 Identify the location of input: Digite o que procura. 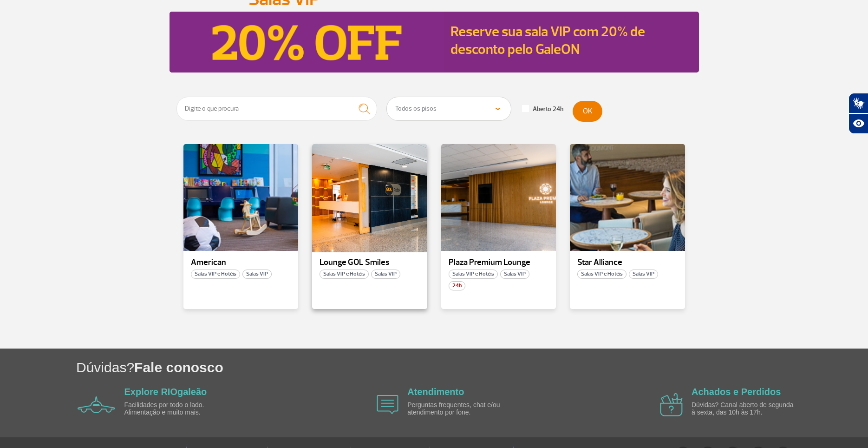
(277, 108).